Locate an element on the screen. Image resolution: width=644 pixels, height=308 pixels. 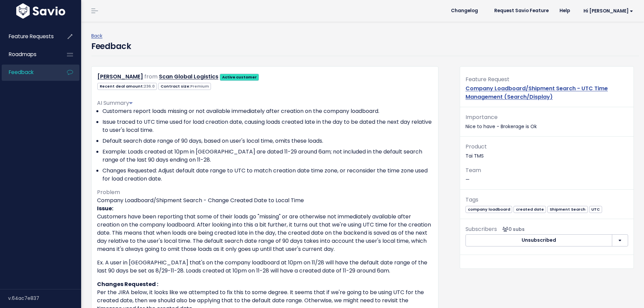
a: Feature Requests is located at coordinates (28, 37).